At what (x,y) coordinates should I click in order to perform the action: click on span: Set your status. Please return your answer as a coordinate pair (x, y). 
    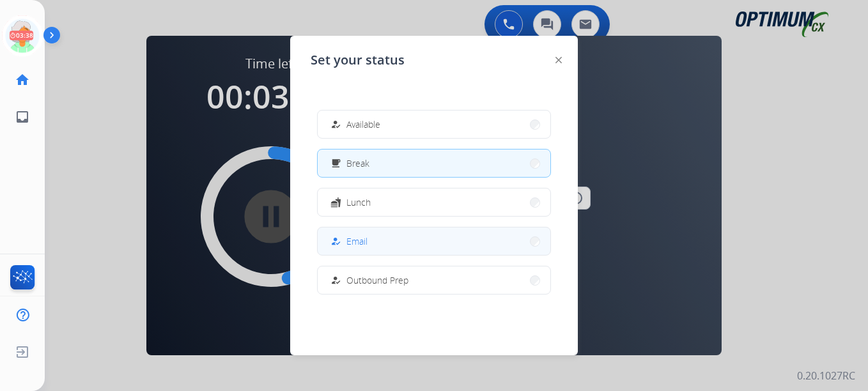
    Looking at the image, I should click on (358, 60).